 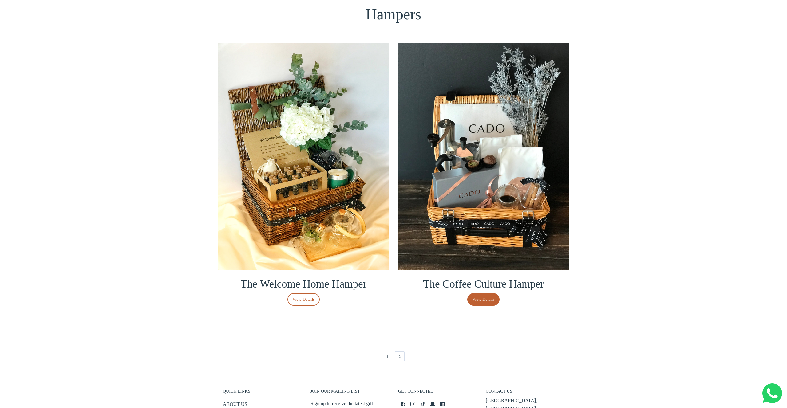 I want to click on span: Hampers, so click(x=393, y=14).